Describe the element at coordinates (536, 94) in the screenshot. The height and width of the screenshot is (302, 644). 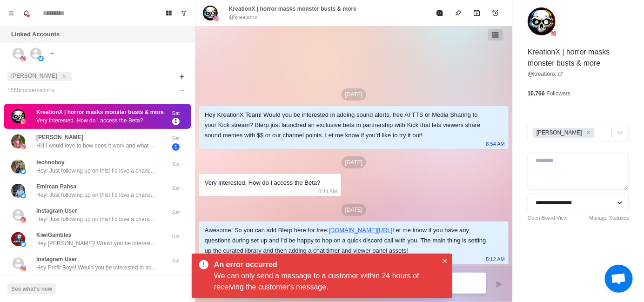
I see `p: 10,766` at that location.